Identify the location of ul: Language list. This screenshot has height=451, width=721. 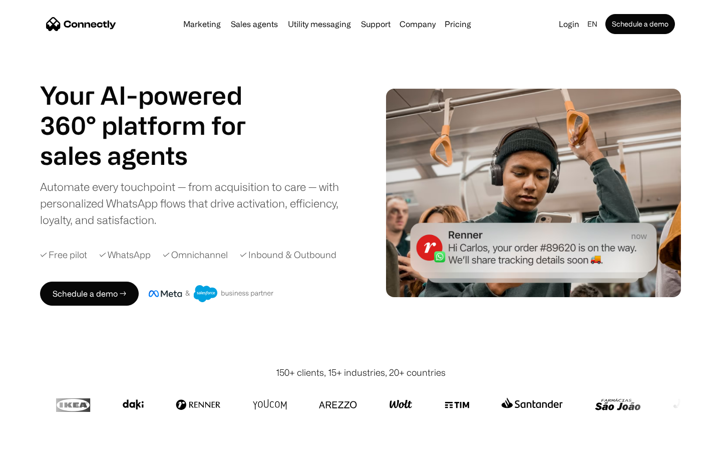
(40, 440).